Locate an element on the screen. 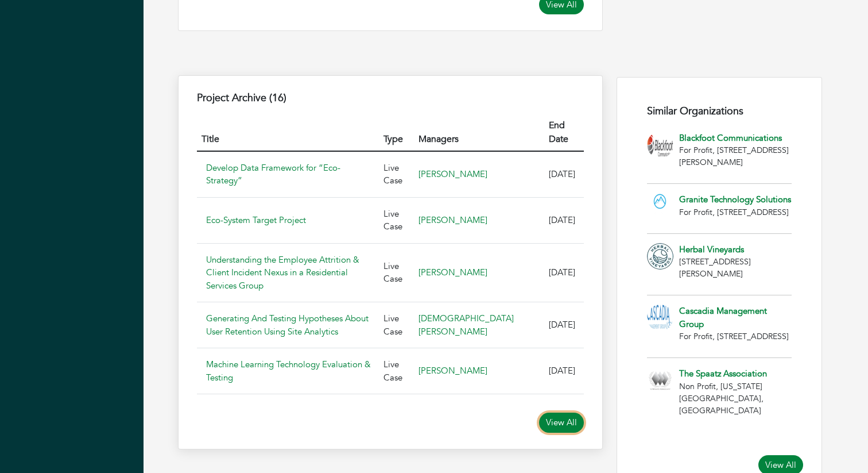 This screenshot has width=868, height=473. h4: Similar Organizations is located at coordinates (719, 111).